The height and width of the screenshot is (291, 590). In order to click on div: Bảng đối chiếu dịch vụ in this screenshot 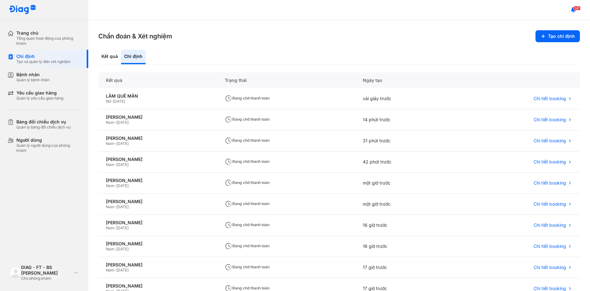, I will do `click(44, 122)`.